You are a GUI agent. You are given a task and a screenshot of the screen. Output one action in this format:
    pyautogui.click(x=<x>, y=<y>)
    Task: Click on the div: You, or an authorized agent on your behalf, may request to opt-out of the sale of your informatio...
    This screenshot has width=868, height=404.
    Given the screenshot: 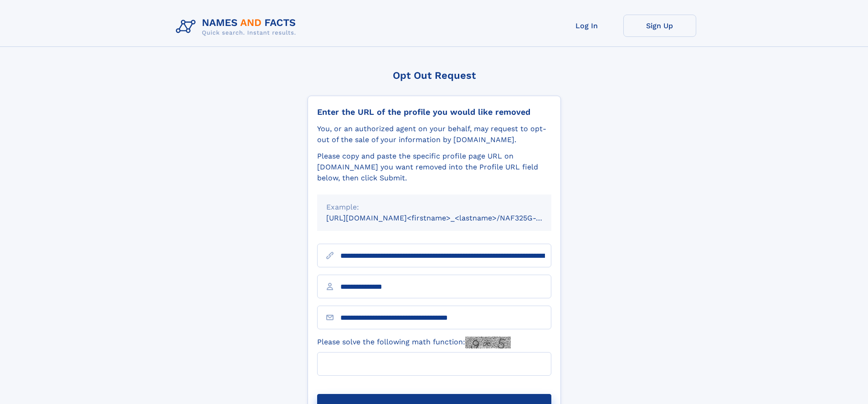 What is the action you would take?
    pyautogui.click(x=434, y=134)
    